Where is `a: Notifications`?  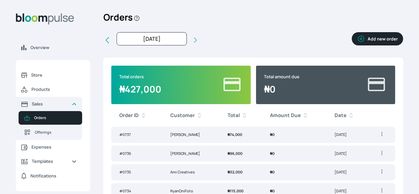
a: Notifications is located at coordinates (49, 175).